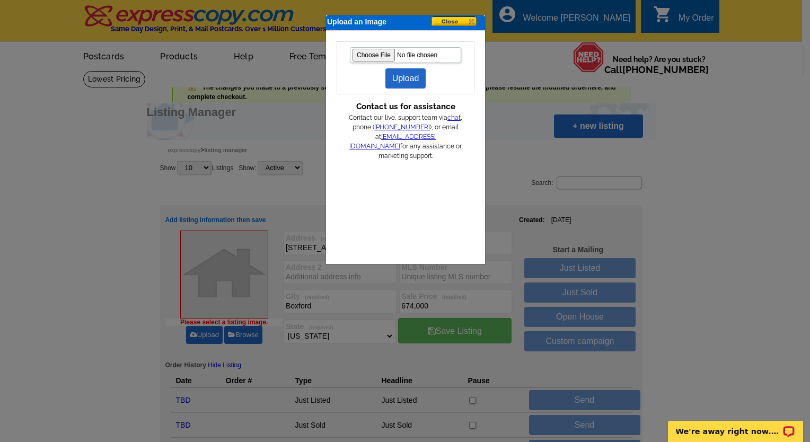  What do you see at coordinates (405, 107) in the screenshot?
I see `div: Contact us for assistance` at bounding box center [405, 107].